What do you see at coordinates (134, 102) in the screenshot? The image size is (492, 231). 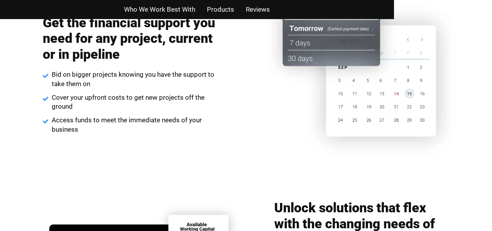 I see `span: Cover your upfront costs to get new projects off the ground` at bounding box center [134, 102].